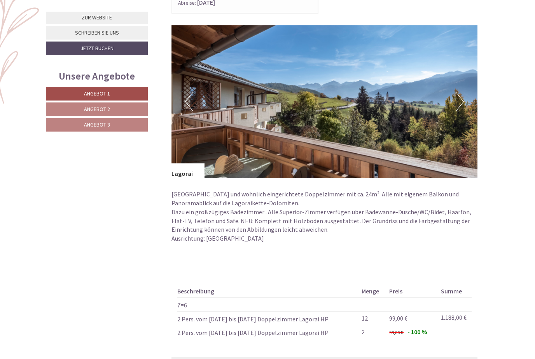  What do you see at coordinates (97, 76) in the screenshot?
I see `div: Unsere Angebote` at bounding box center [97, 76].